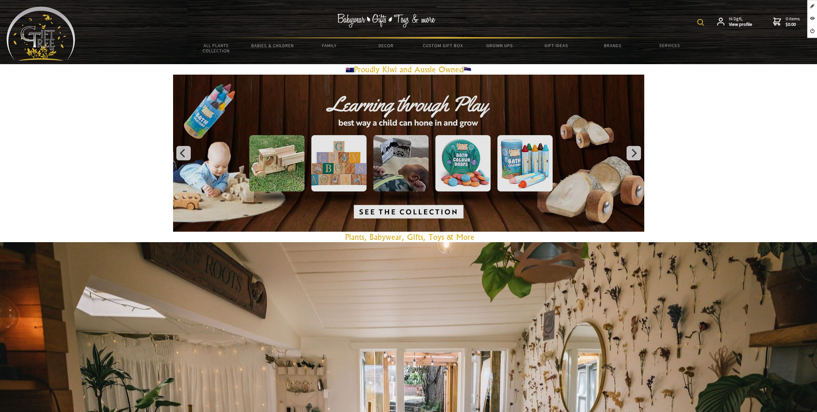  Describe the element at coordinates (216, 48) in the screenshot. I see `a: All Plants Collection` at that location.